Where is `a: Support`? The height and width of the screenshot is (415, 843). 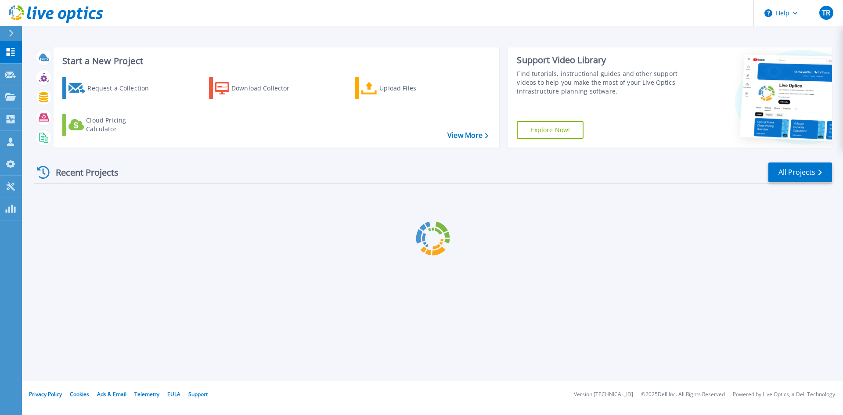
a: Support is located at coordinates (198, 394).